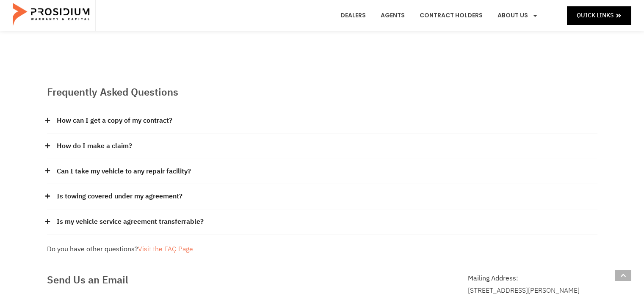  I want to click on a: How do I make a claim?, so click(94, 146).